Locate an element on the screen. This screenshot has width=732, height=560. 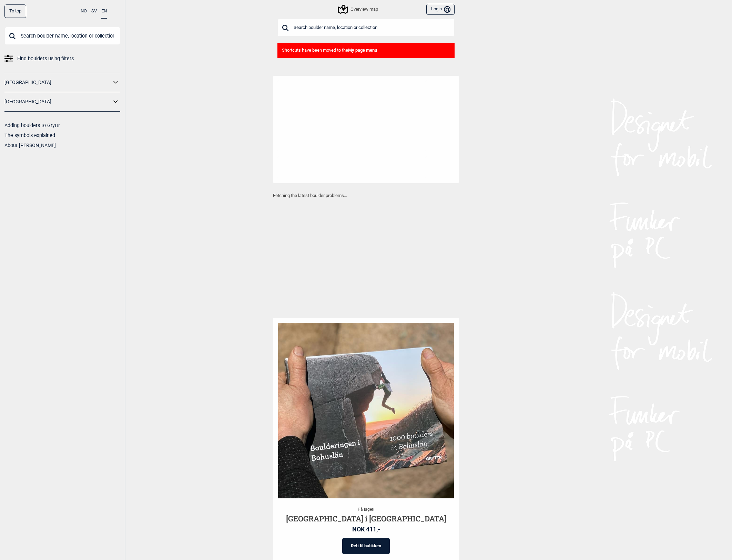
img: Omslag bouldering i bohuslen kvadrat is located at coordinates (366, 411).